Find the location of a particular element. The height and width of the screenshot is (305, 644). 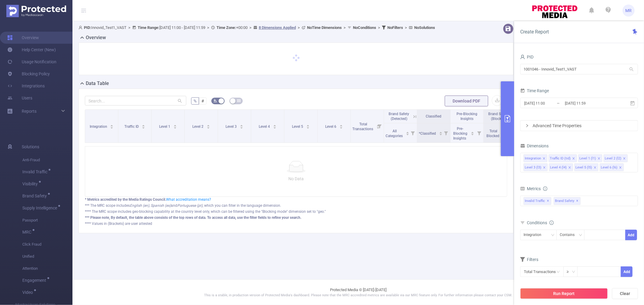

span: Unified is located at coordinates (48, 257).